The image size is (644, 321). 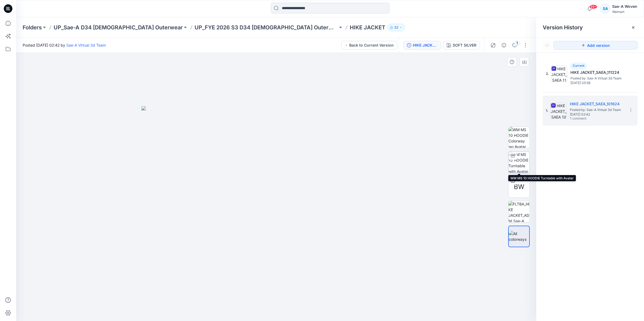 I want to click on span: 1 comment, so click(x=588, y=119).